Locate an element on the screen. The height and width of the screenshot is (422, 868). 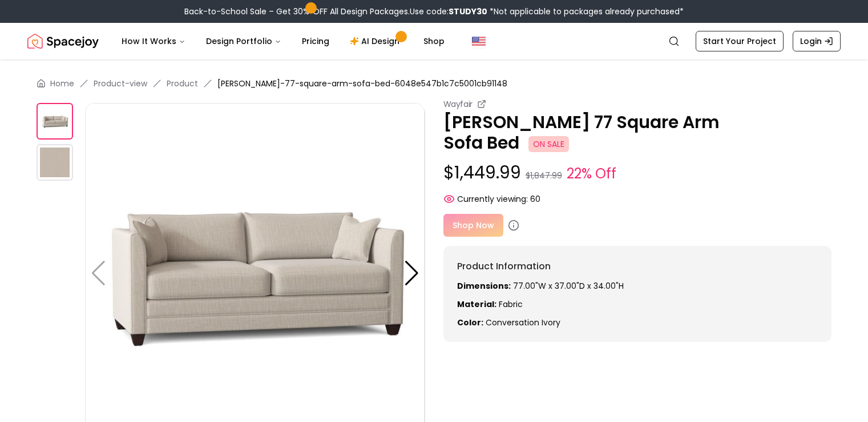
button: How It Works is located at coordinates (153, 41).